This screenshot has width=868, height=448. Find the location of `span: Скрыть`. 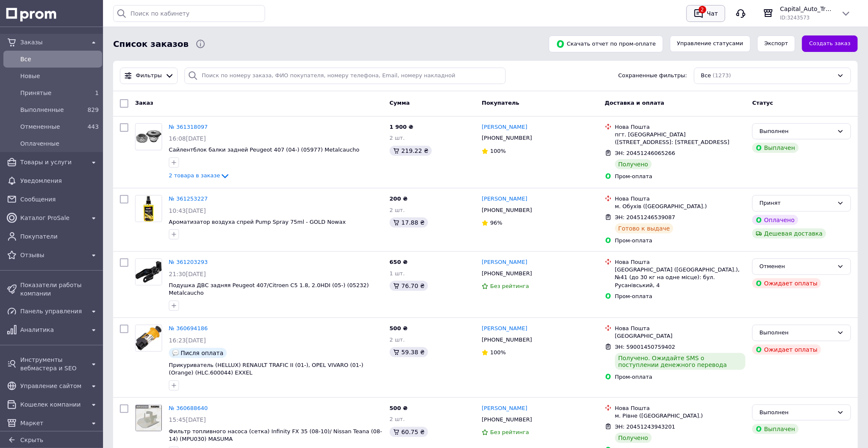

span: Скрыть is located at coordinates (32, 440).